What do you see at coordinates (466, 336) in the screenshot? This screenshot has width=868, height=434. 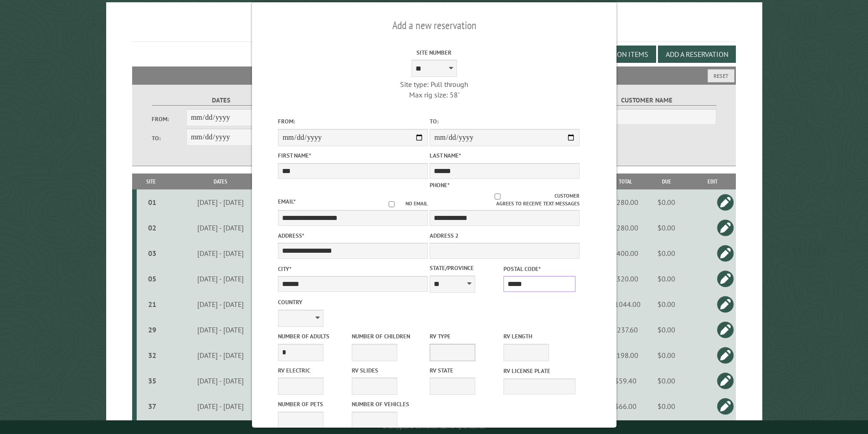 I see `label: RV Type` at bounding box center [466, 336].